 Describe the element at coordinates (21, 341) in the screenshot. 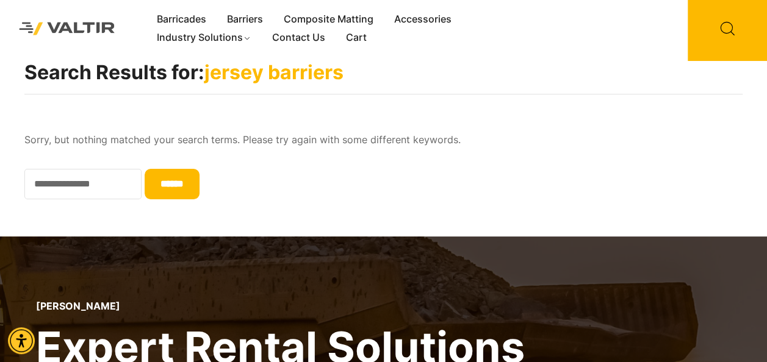

I see `div: Accessibility Menu` at that location.